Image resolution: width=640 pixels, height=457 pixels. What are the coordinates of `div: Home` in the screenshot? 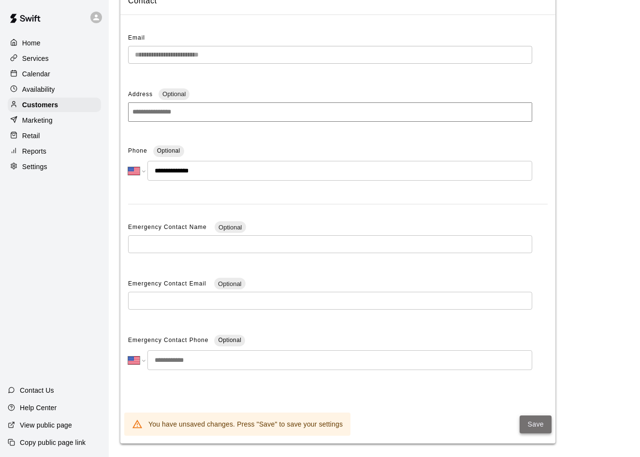 It's located at (54, 43).